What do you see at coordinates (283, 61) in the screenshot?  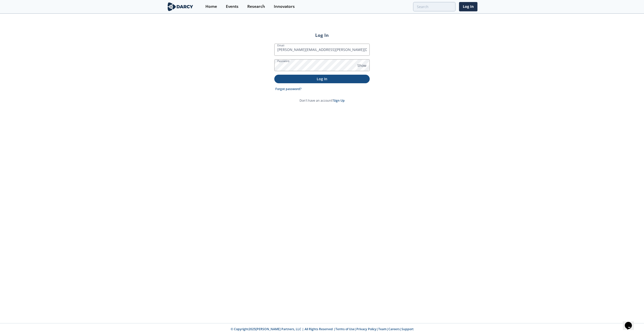 I see `label: Password` at bounding box center [283, 61].